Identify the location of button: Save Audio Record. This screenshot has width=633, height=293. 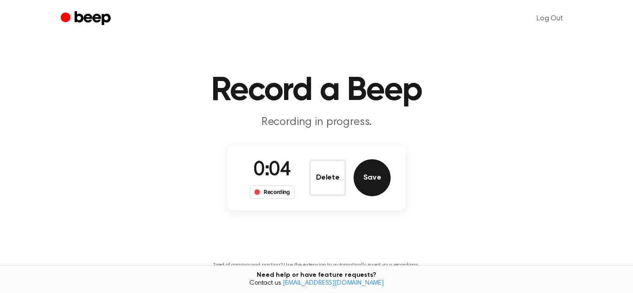
(372, 178).